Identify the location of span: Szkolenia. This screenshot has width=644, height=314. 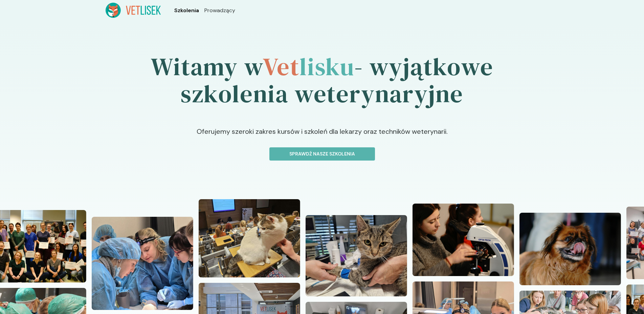
(187, 10).